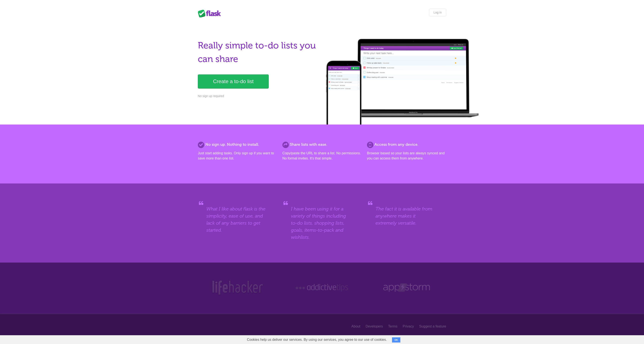 Image resolution: width=644 pixels, height=344 pixels. Describe the element at coordinates (407, 156) in the screenshot. I see `p: Browser based so your lists are always synced and you can access them from anywhere.` at that location.